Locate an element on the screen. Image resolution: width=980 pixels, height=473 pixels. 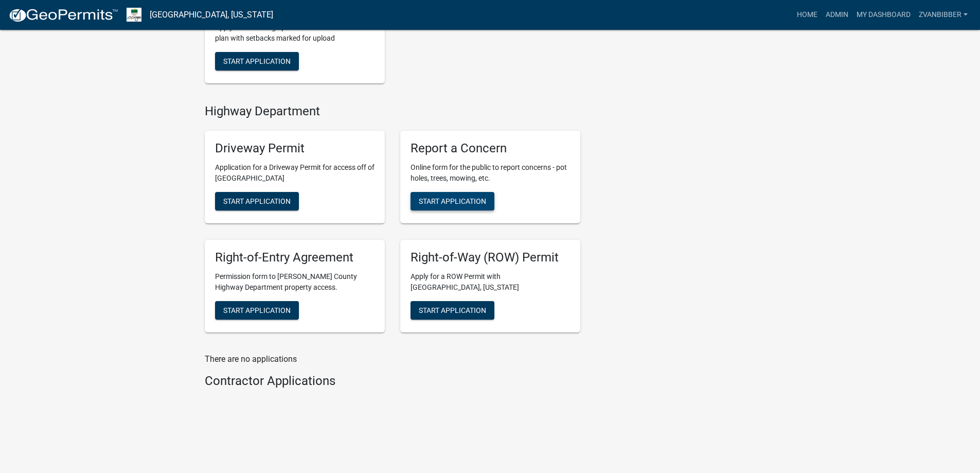
a: zvanbibber is located at coordinates (943, 15).